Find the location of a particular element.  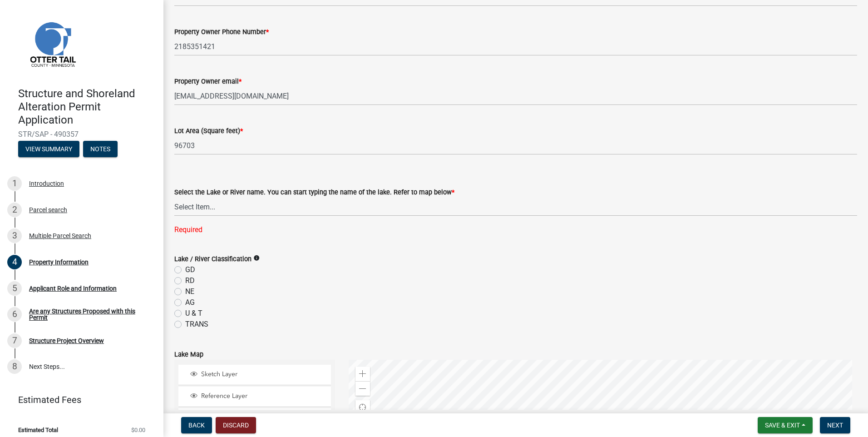

a: Estimated Fees is located at coordinates (78, 400).